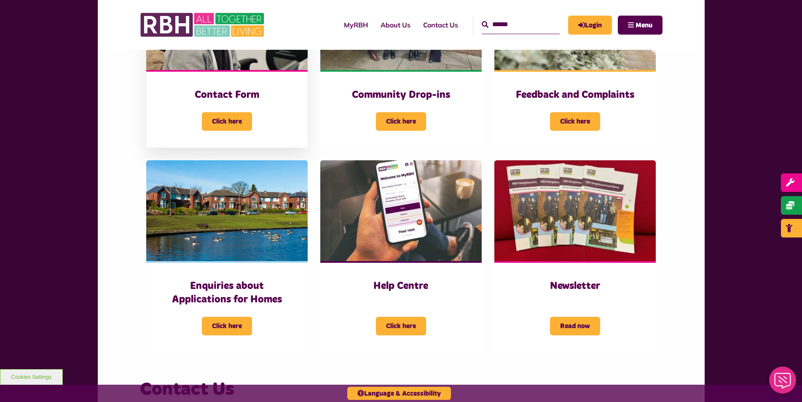  What do you see at coordinates (395, 25) in the screenshot?
I see `a: About Us` at bounding box center [395, 25].